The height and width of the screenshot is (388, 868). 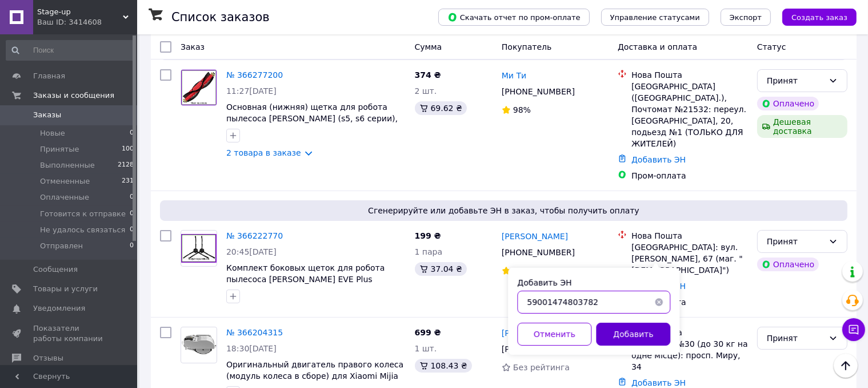 What do you see at coordinates (83, 214) in the screenshot?
I see `span: Готовится к отправке` at bounding box center [83, 214].